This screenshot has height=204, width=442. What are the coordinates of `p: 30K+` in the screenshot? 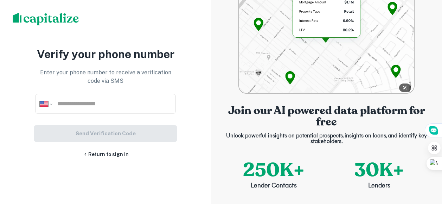 It's located at (379, 169).